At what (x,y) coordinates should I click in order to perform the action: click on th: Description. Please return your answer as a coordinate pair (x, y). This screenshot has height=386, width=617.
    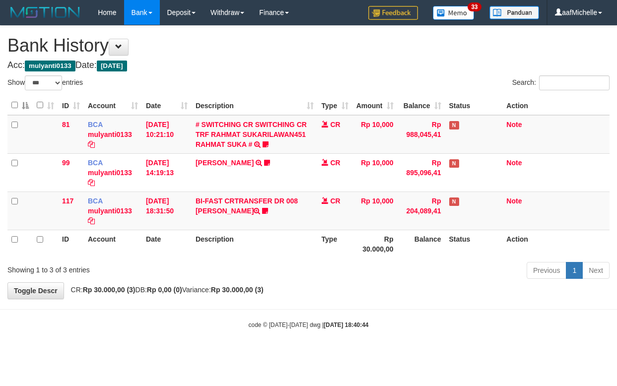
    Looking at the image, I should click on (255, 244).